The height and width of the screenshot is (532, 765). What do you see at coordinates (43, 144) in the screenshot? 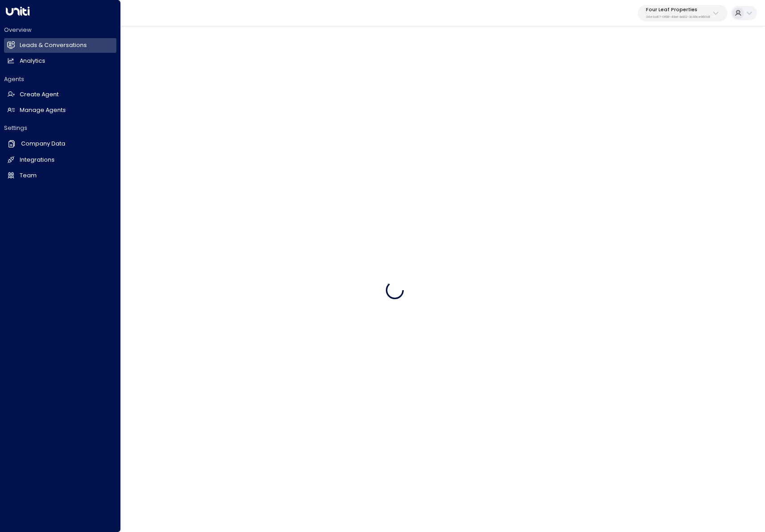
I see `h2: Company Data` at bounding box center [43, 144].